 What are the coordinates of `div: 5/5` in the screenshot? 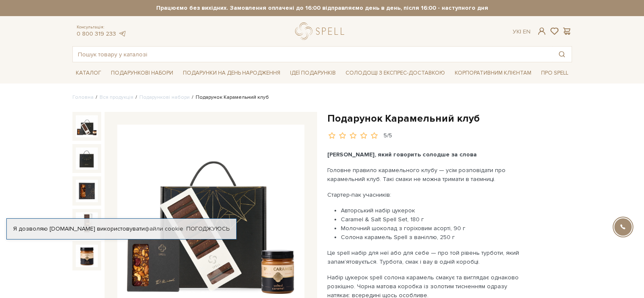 It's located at (388, 136).